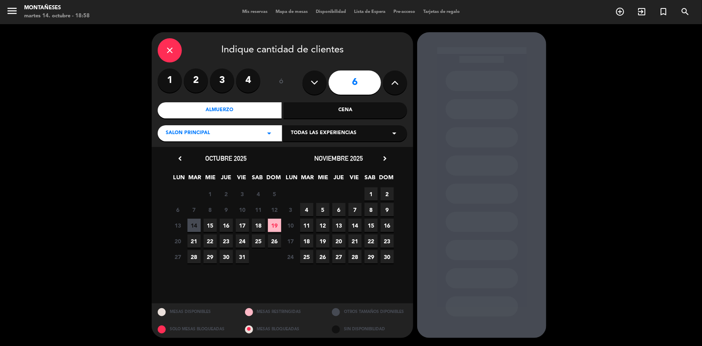 The image size is (702, 346). What do you see at coordinates (282, 311) in the screenshot?
I see `div: MESAS RESTRINGIDAS` at bounding box center [282, 311].